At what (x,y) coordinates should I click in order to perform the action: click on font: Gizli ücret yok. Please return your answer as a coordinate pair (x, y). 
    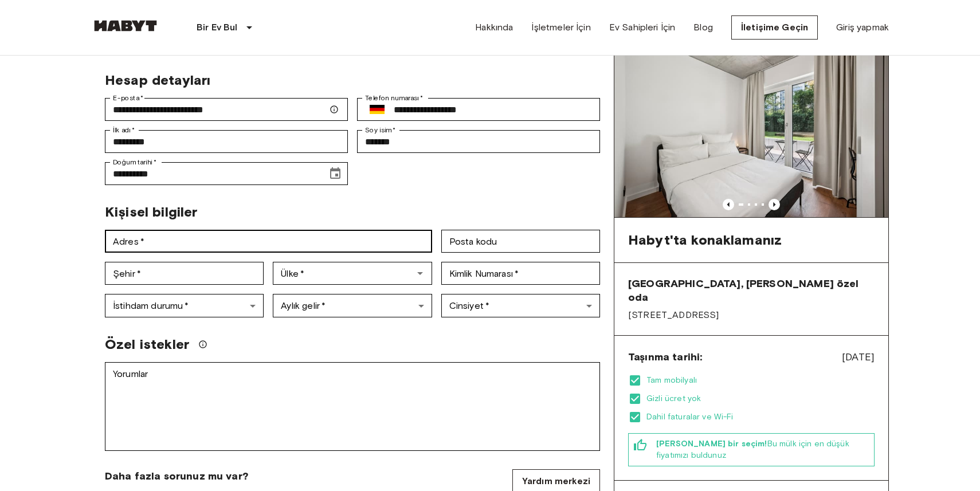
    Looking at the image, I should click on (673, 399).